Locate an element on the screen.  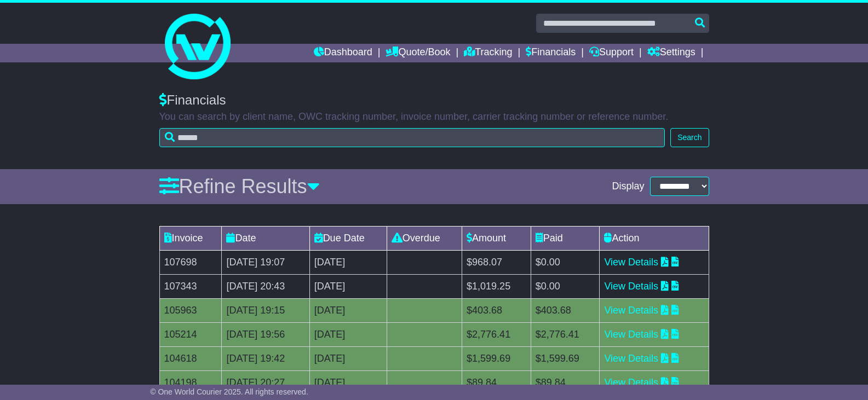
p: You can search by client name, OWC tracking number, invoice number, carrier tracking number or re... is located at coordinates (434, 117).